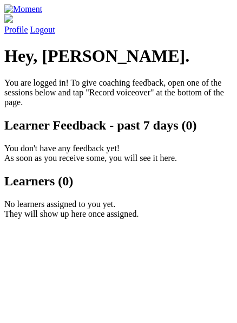 The image size is (237, 323). I want to click on p: You are logged in! To give coaching feedback, open one of the sessions below and tap "Record voic..., so click(119, 93).